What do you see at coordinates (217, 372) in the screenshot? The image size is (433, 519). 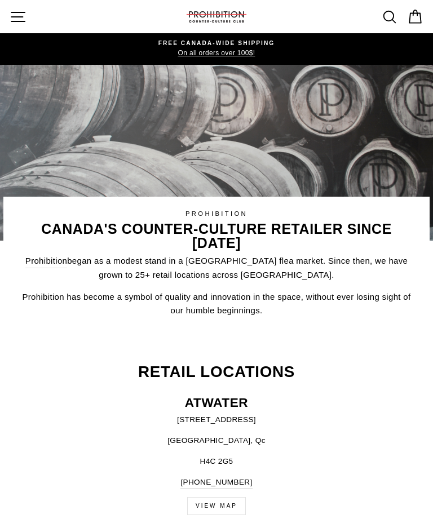 I see `h2: Retail Locations` at bounding box center [217, 372].